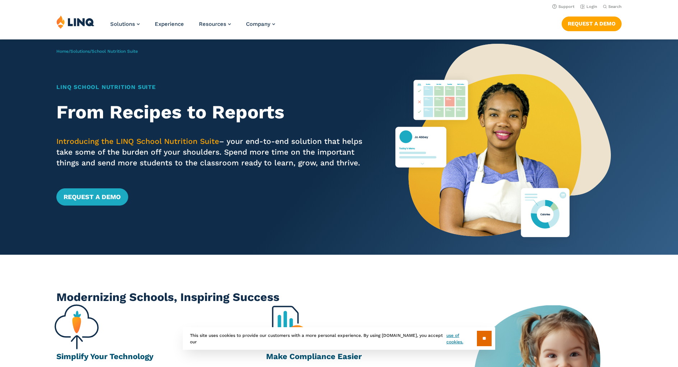 The width and height of the screenshot is (678, 367). Describe the element at coordinates (503, 147) in the screenshot. I see `img: Nutrition Suite Launch` at that location.